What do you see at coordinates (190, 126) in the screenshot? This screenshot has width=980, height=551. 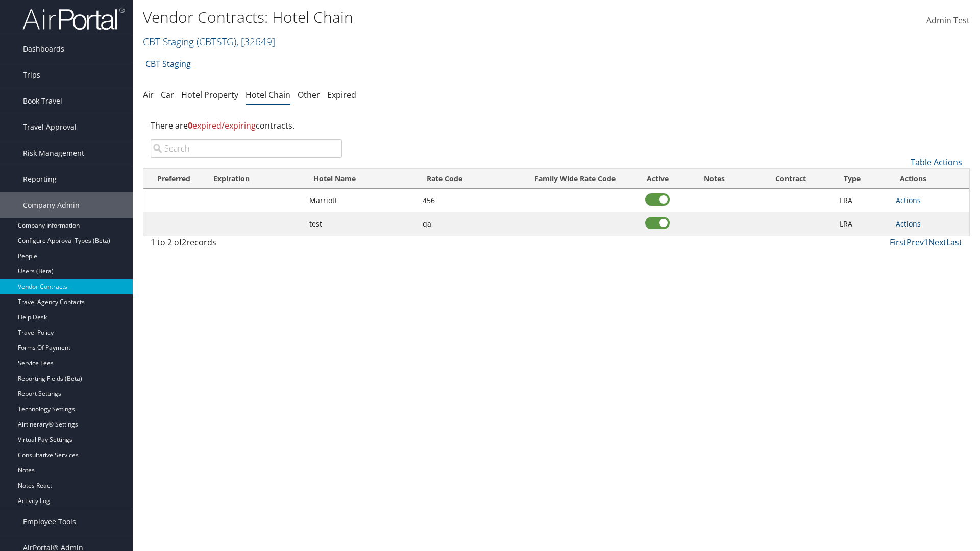 I see `strong: 0` at bounding box center [190, 126].